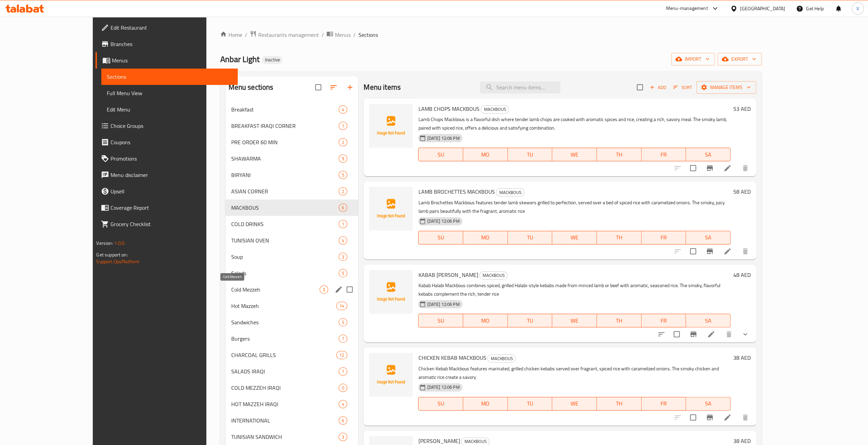 The image size is (868, 445). I want to click on span: Restaurants management, so click(288, 34).